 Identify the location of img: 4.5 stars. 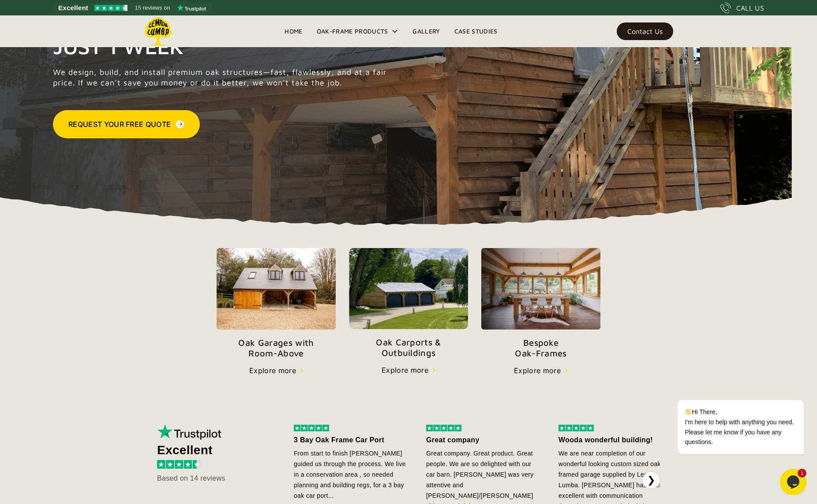
(179, 464).